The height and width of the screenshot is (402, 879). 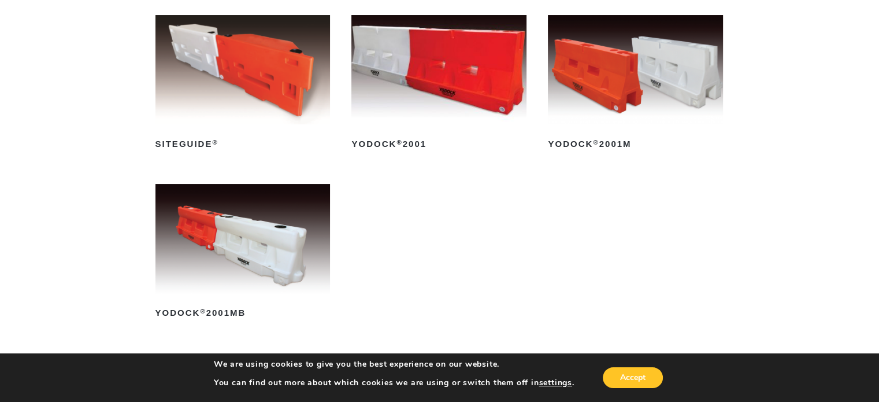 I want to click on a: Yodock®2001MB, so click(x=243, y=253).